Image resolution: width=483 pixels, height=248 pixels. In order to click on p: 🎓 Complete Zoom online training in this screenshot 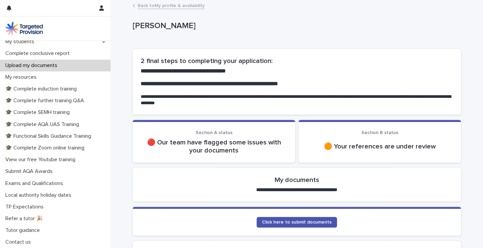, I will do `click(46, 148)`.